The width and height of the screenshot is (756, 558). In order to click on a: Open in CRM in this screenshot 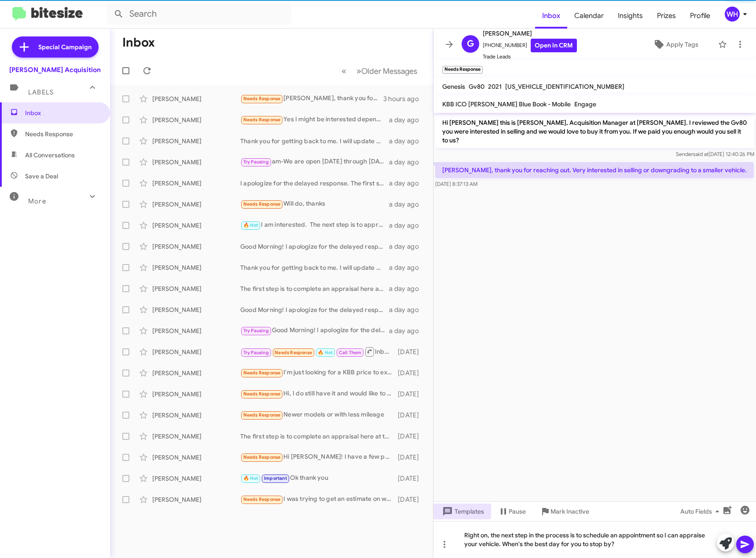, I will do `click(553, 45)`.